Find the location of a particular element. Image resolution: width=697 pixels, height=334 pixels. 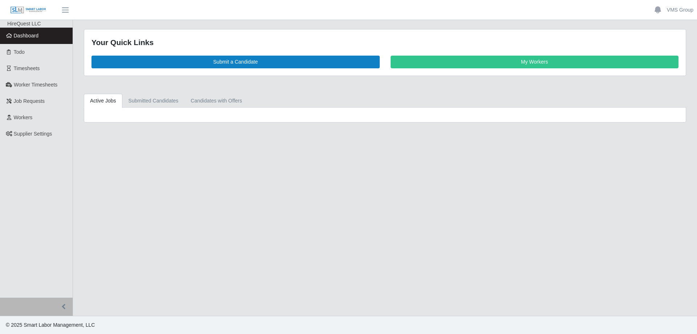

span: Timesheets is located at coordinates (27, 68).